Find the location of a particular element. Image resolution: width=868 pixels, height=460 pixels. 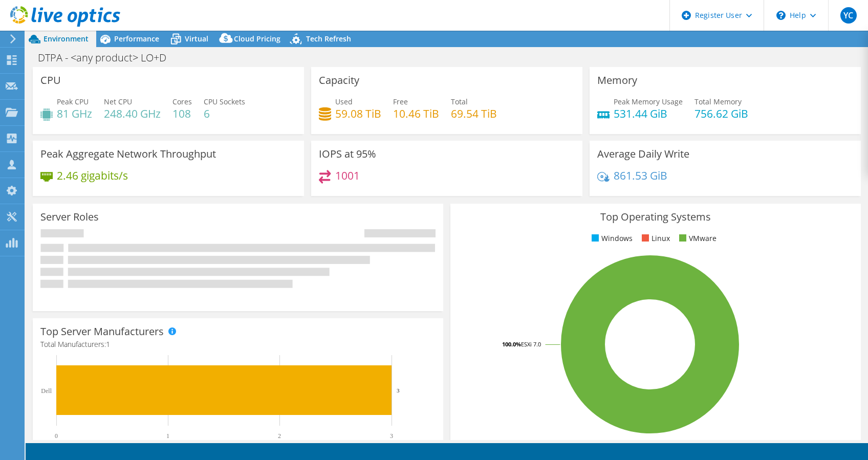

svg: \n is located at coordinates (781, 15).